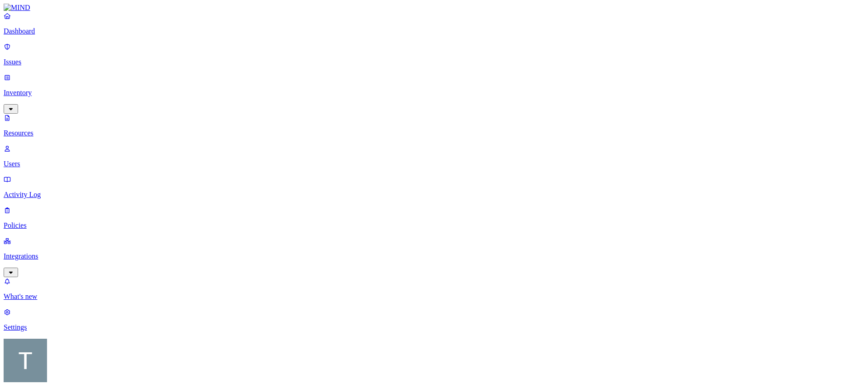 This screenshot has height=389, width=868. I want to click on img: MIND, so click(17, 7).